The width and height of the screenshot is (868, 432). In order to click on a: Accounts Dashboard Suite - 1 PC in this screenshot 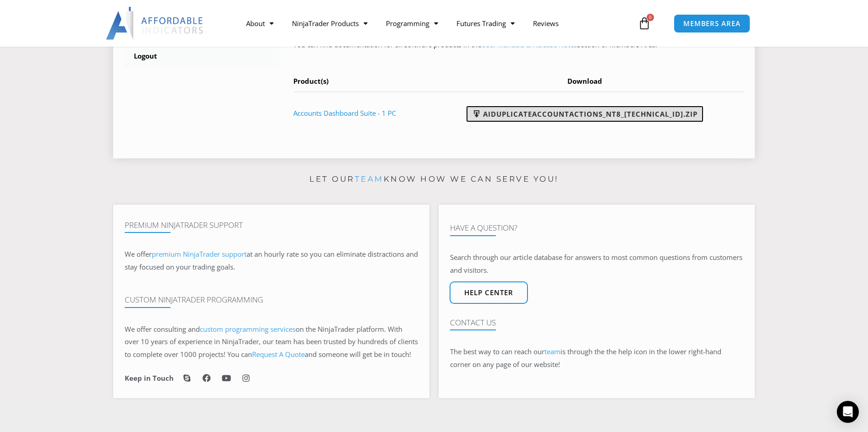, I will do `click(344, 113)`.